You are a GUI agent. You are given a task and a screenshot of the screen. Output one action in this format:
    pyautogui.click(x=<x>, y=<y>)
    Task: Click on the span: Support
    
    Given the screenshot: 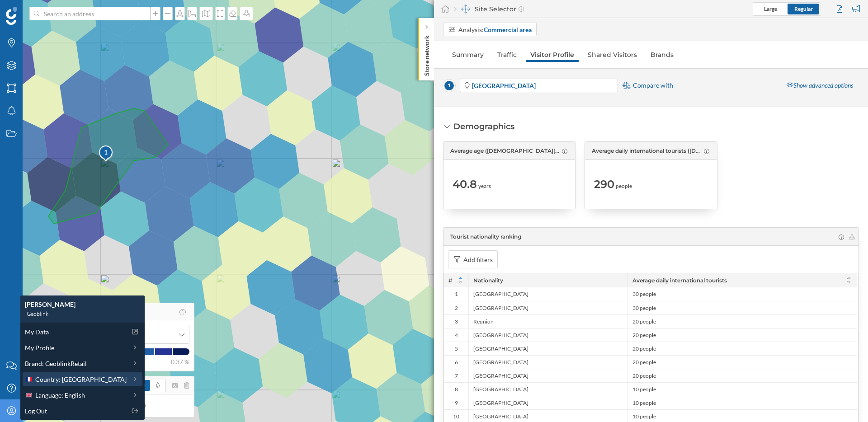 What is the action you would take?
    pyautogui.click(x=35, y=10)
    